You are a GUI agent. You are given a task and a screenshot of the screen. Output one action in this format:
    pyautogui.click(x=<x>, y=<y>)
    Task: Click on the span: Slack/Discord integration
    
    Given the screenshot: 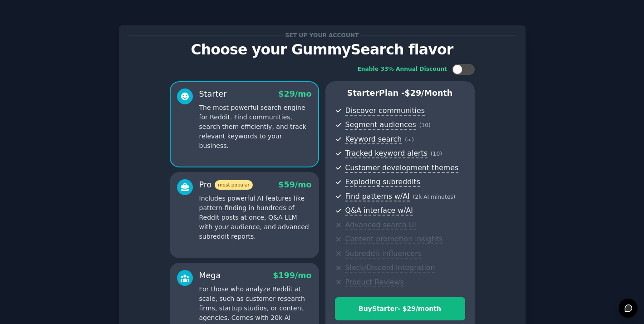 What is the action you would take?
    pyautogui.click(x=390, y=268)
    